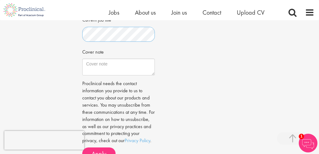 This screenshot has width=319, height=154. I want to click on span: Jobs, so click(114, 12).